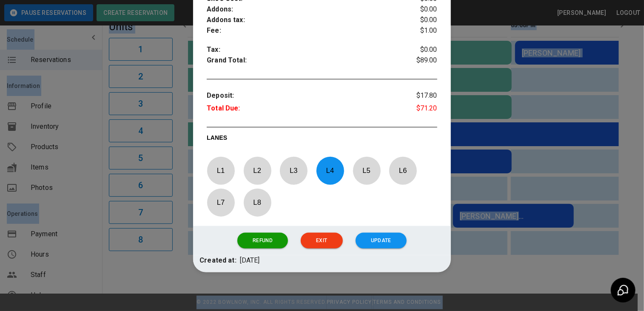  Describe the element at coordinates (403, 171) in the screenshot. I see `p: L 6` at that location.